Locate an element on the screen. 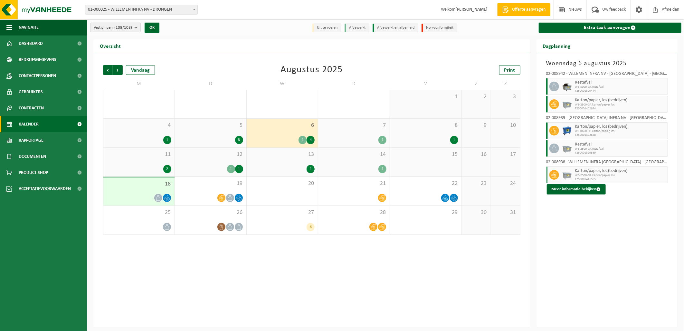  span: 1 is located at coordinates (426, 97).